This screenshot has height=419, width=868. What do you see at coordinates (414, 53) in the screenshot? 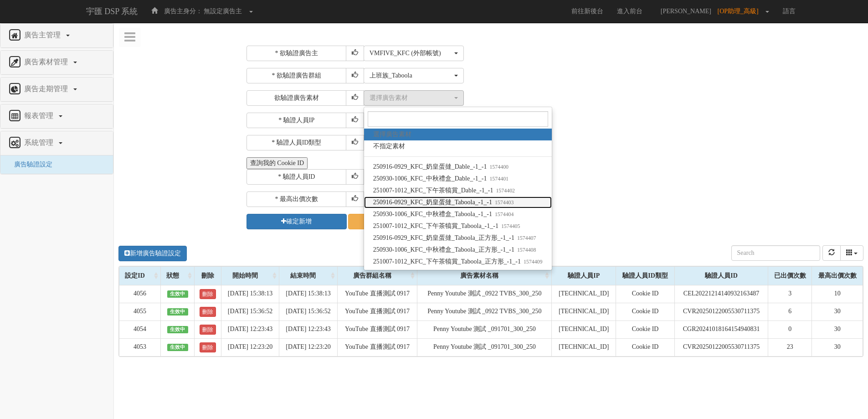
I see `button: VMFIVE_KFC (外部帳號)` at bounding box center [414, 53].